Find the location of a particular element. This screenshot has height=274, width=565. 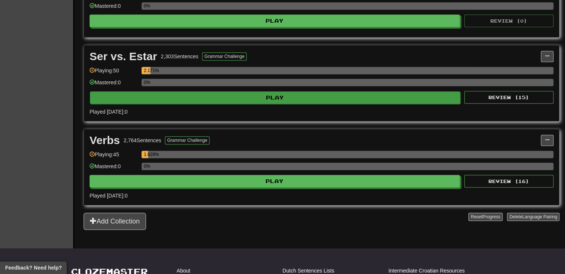

button: Review (16) is located at coordinates (509, 181).